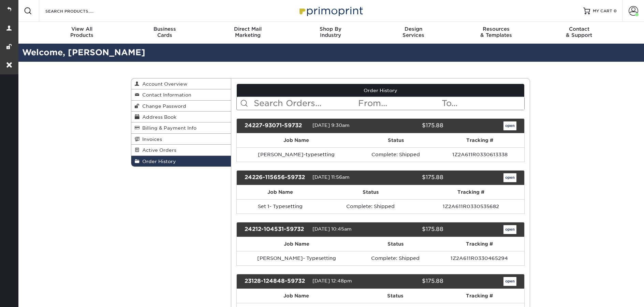 This screenshot has height=307, width=644. I want to click on input: To..., so click(483, 103).